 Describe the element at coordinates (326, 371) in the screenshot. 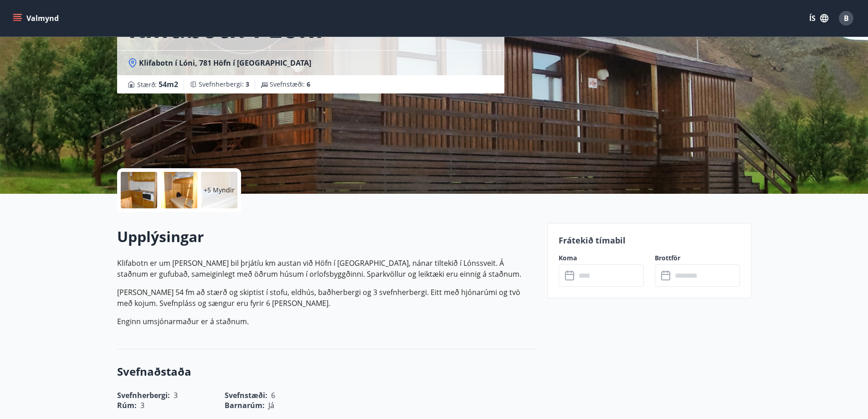

I see `h3: Svefnaðstaða` at that location.